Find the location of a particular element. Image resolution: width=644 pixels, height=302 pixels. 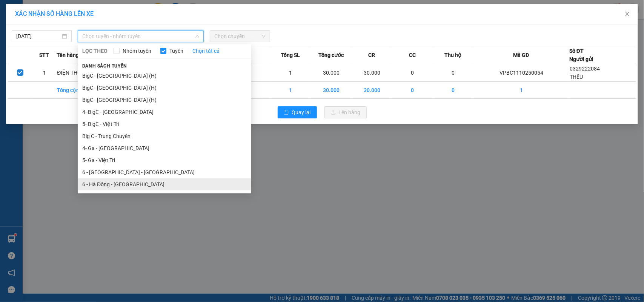

span: STT is located at coordinates (44, 55).